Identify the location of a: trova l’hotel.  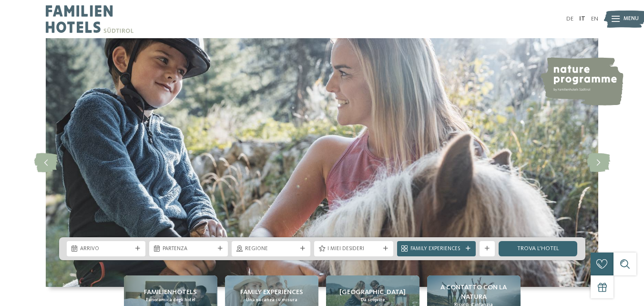
(538, 248).